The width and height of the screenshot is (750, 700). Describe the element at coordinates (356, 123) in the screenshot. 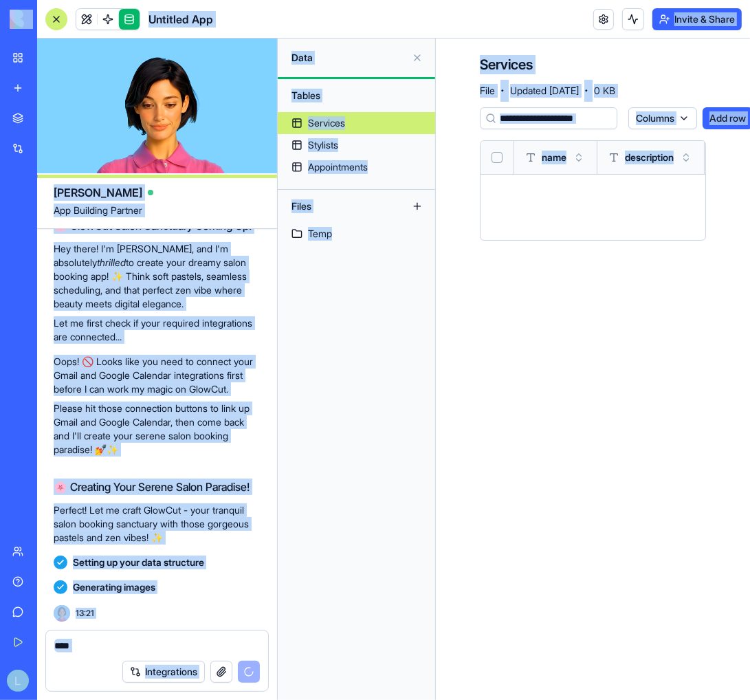

I see `a: Services` at that location.